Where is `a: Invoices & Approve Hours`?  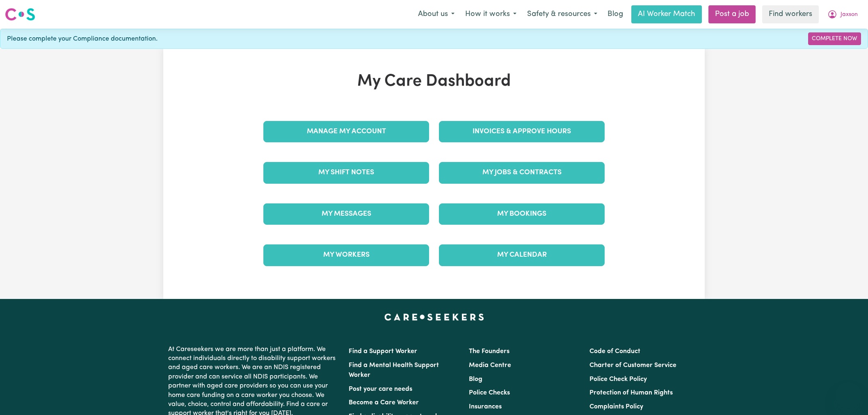 a: Invoices & Approve Hours is located at coordinates (522, 132).